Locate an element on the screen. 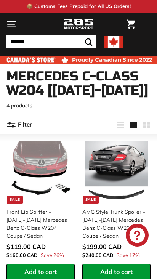 The width and height of the screenshot is (157, 279). span: $199.00 CAD is located at coordinates (102, 247).